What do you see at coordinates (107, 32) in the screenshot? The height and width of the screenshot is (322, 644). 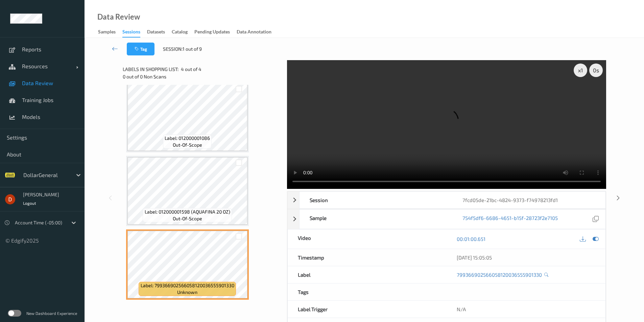 I see `div: Samples` at bounding box center [107, 32].